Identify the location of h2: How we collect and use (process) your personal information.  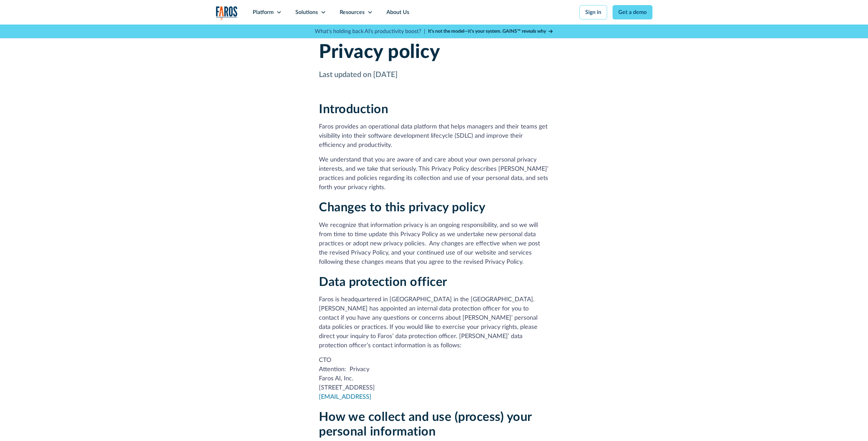
(434, 425).